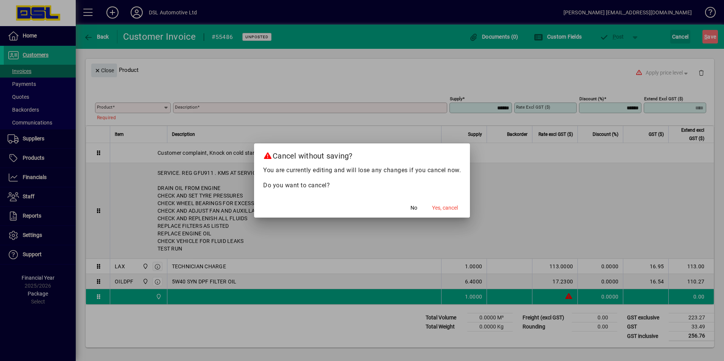  Describe the element at coordinates (362, 154) in the screenshot. I see `h2: Cancel without saving?` at that location.